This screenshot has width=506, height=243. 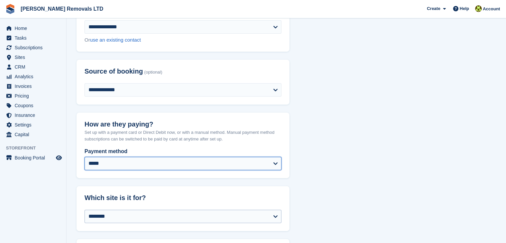 I want to click on h2: How are they paying?, so click(x=183, y=124).